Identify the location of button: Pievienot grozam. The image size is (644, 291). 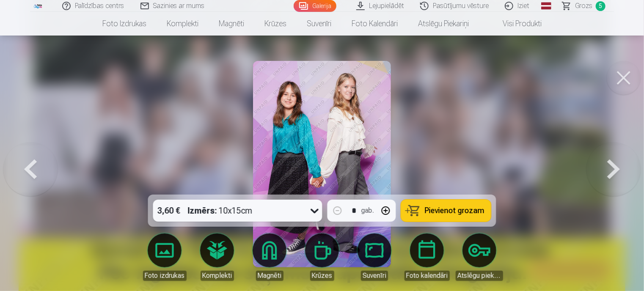
(446, 211).